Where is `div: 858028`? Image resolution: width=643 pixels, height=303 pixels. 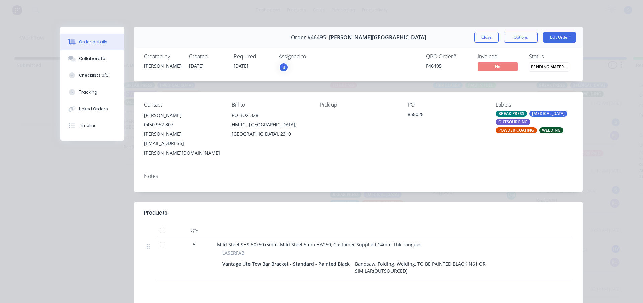 div: 858028 is located at coordinates (446, 115).